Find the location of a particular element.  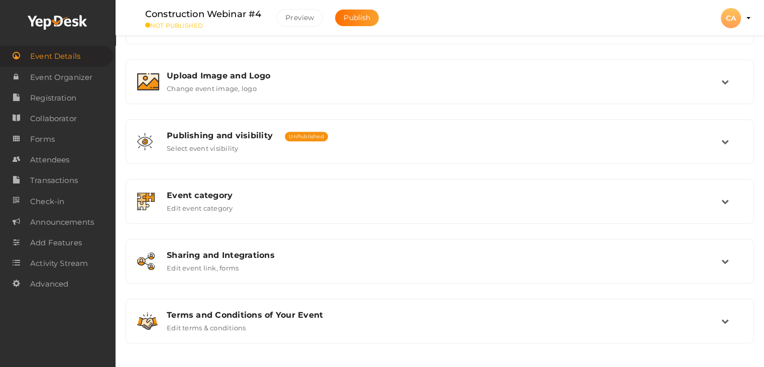

label: Edit event category is located at coordinates (200, 206).